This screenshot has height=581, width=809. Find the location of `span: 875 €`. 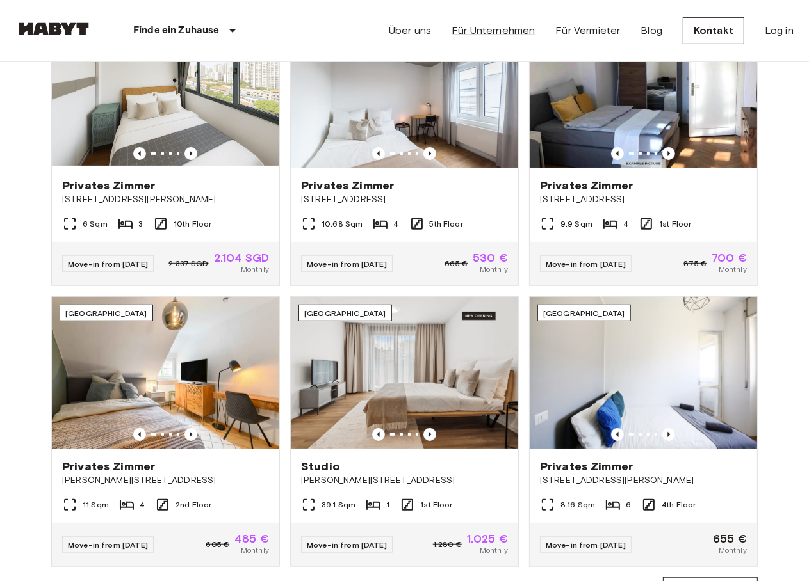

span: 875 € is located at coordinates (695, 264).